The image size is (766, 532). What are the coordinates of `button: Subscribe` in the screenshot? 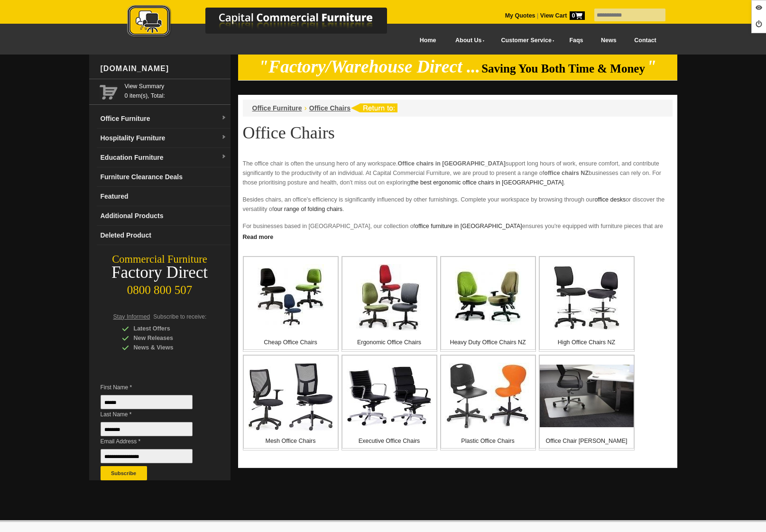 It's located at (124, 473).